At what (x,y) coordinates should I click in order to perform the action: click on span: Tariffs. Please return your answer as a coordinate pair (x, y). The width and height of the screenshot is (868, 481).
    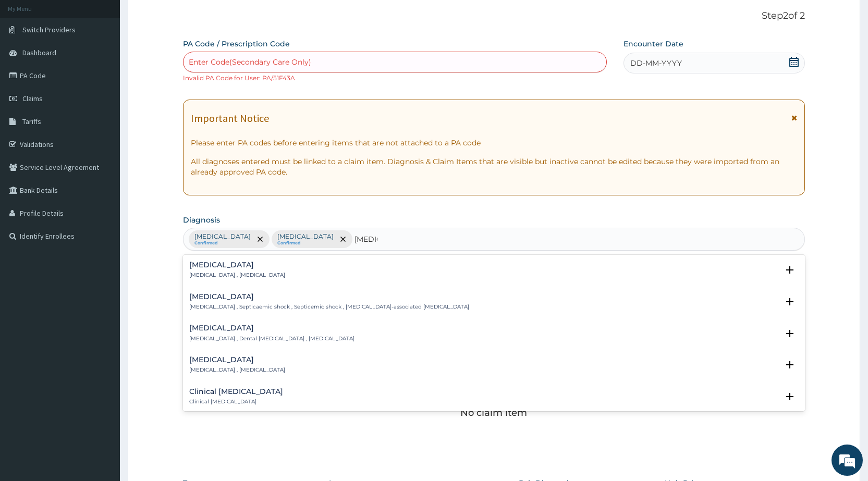
    Looking at the image, I should click on (32, 122).